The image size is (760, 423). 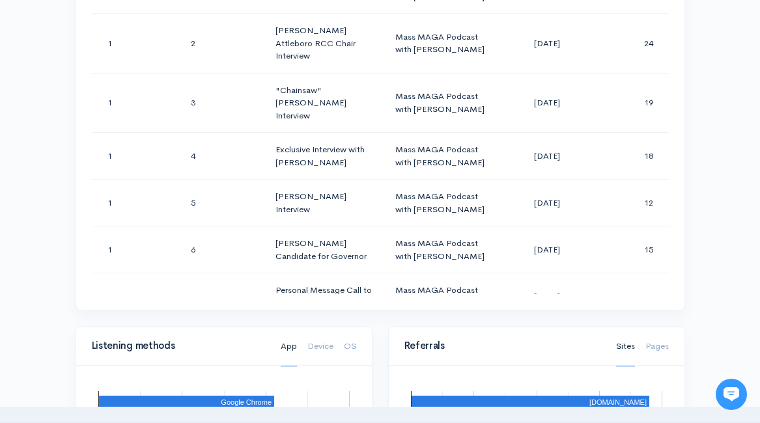 What do you see at coordinates (630, 297) in the screenshot?
I see `td: 9` at bounding box center [630, 297].